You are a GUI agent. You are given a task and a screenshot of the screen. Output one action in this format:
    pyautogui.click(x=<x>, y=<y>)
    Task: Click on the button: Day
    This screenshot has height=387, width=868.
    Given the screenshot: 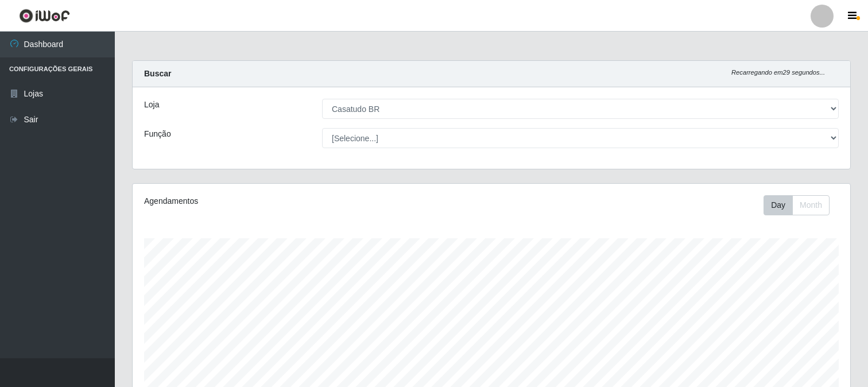 What is the action you would take?
    pyautogui.click(x=778, y=205)
    